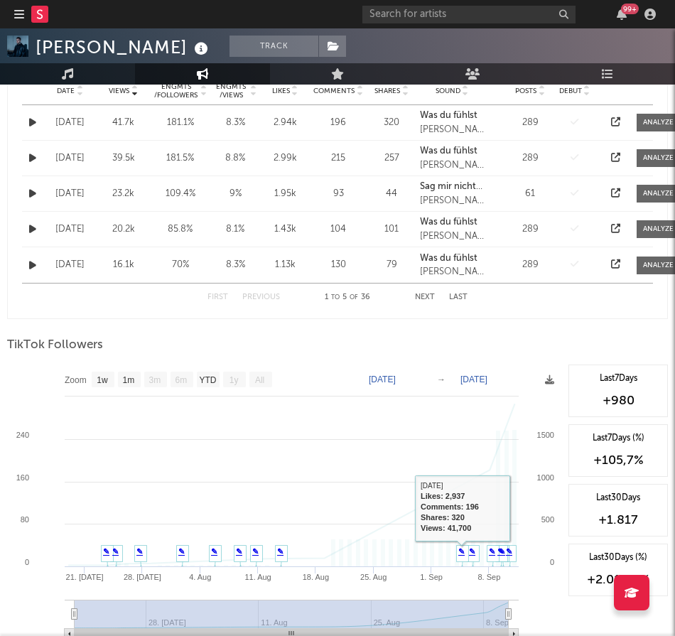 This screenshot has width=675, height=636. Describe the element at coordinates (155, 380) in the screenshot. I see `text: 3m` at that location.